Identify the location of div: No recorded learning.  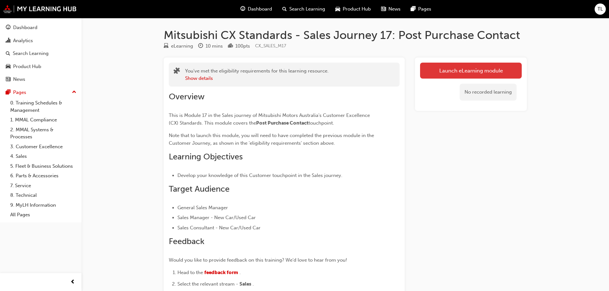
(488, 92).